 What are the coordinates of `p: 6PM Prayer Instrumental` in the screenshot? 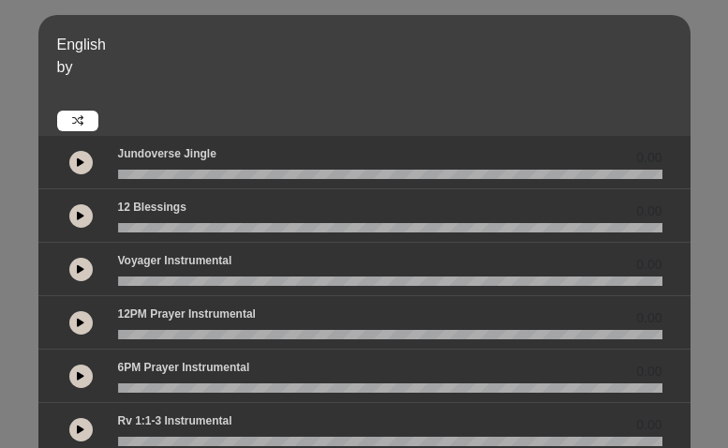 It's located at (184, 367).